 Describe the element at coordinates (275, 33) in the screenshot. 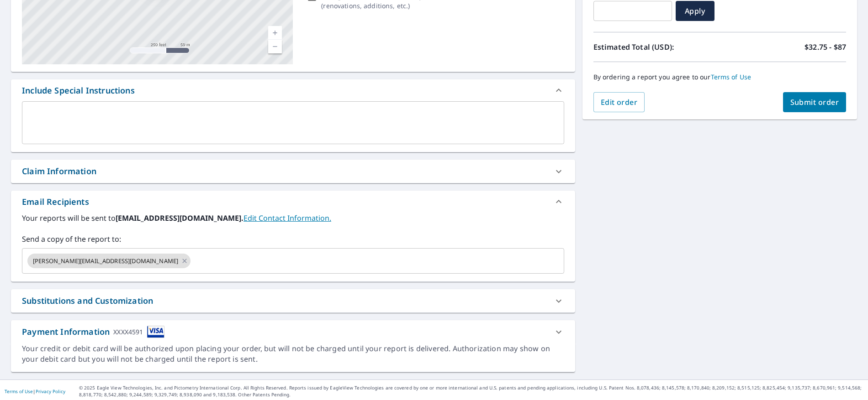

I see `a: Current Level 17, Zoom In` at that location.